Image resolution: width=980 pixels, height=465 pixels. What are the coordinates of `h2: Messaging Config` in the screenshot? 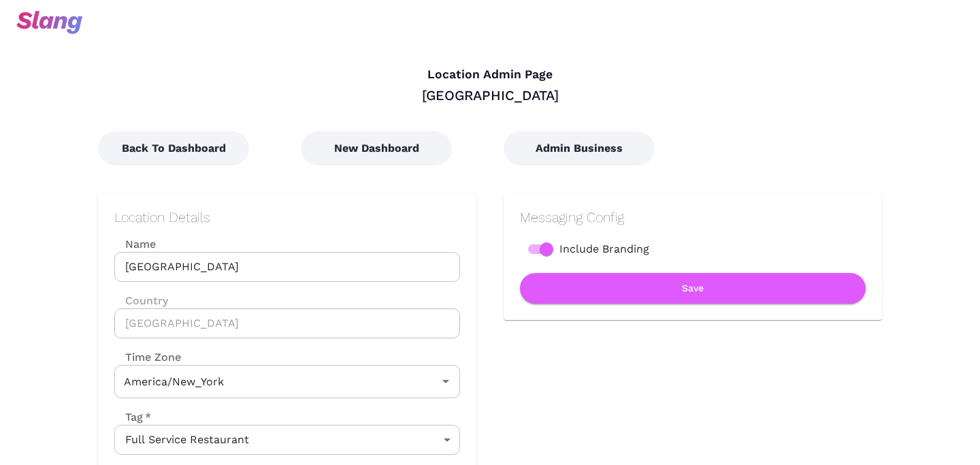 It's located at (693, 217).